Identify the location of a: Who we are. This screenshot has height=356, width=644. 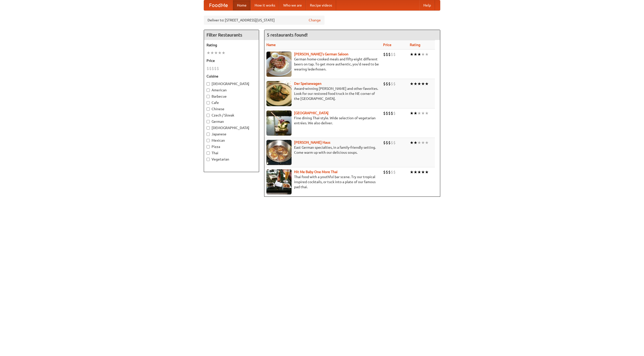
(292, 5).